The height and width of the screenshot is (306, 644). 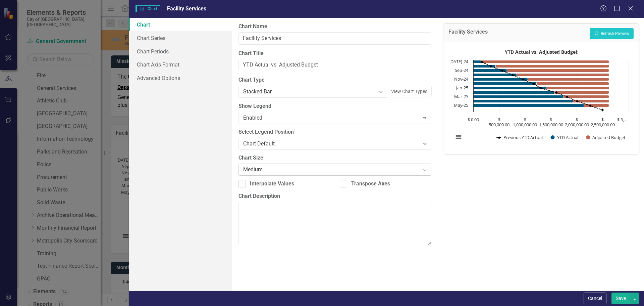 I want to click on path: Sep-24, 2,619,664. Adjusted Budget., so click(x=541, y=70).